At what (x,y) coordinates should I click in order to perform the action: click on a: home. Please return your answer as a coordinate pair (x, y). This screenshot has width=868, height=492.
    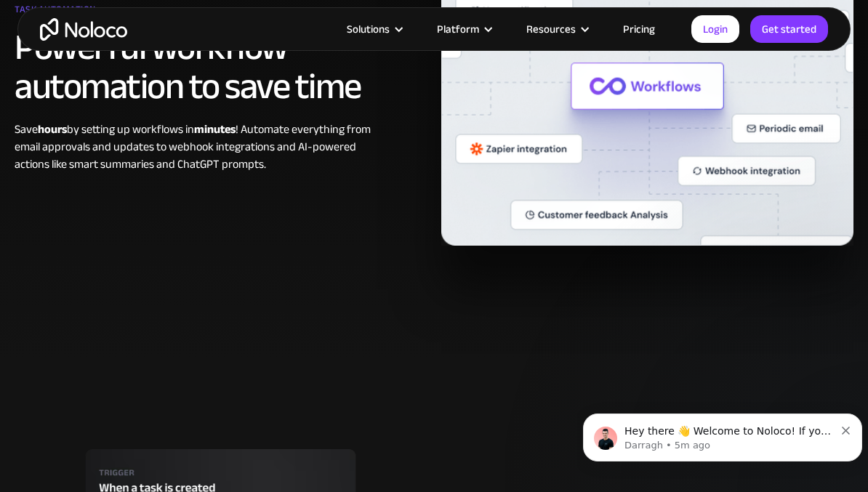
    Looking at the image, I should click on (83, 29).